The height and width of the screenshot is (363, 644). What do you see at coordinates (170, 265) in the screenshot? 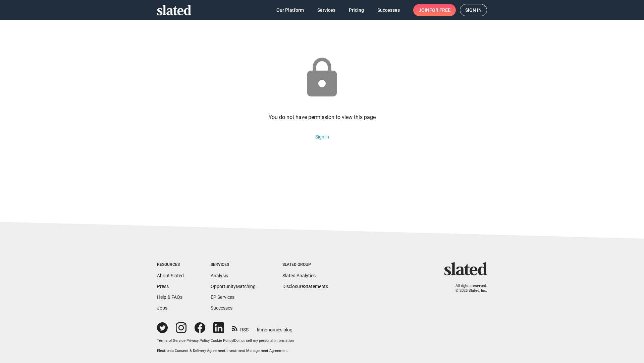
I see `div: Resources` at bounding box center [170, 265].